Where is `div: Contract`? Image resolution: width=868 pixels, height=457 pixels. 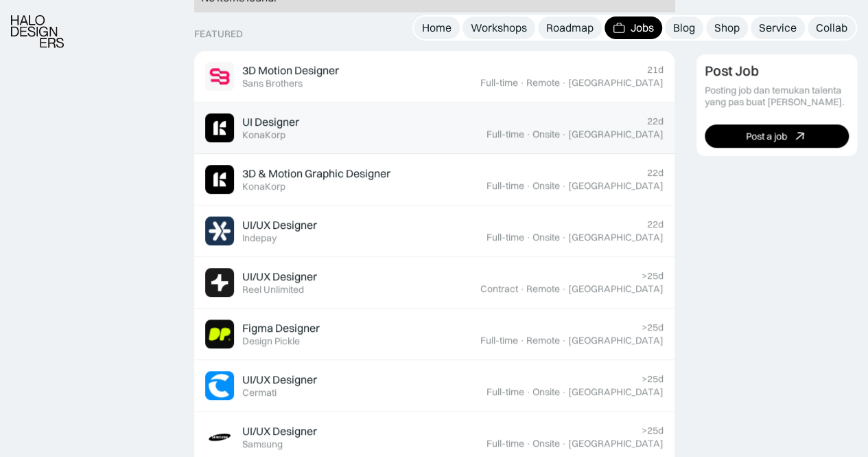
div: Contract is located at coordinates (499, 289).